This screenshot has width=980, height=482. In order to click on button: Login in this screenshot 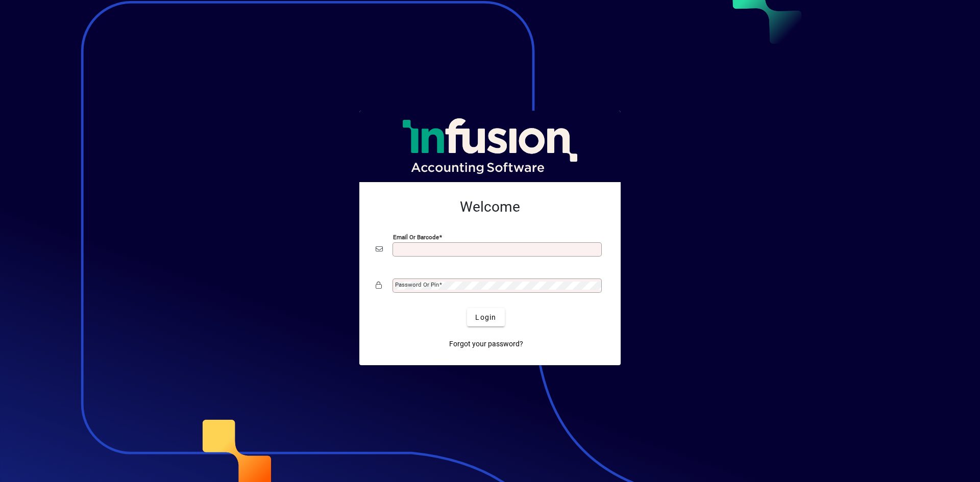, I will do `click(485, 317)`.